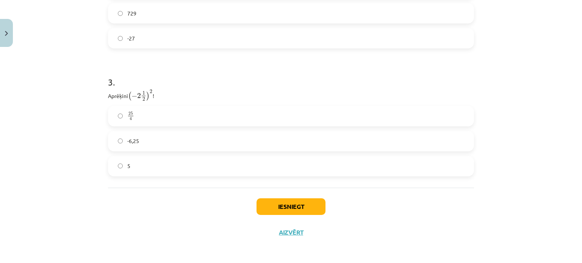 This screenshot has width=582, height=263. What do you see at coordinates (132, 13) in the screenshot?
I see `span: 729` at bounding box center [132, 13].